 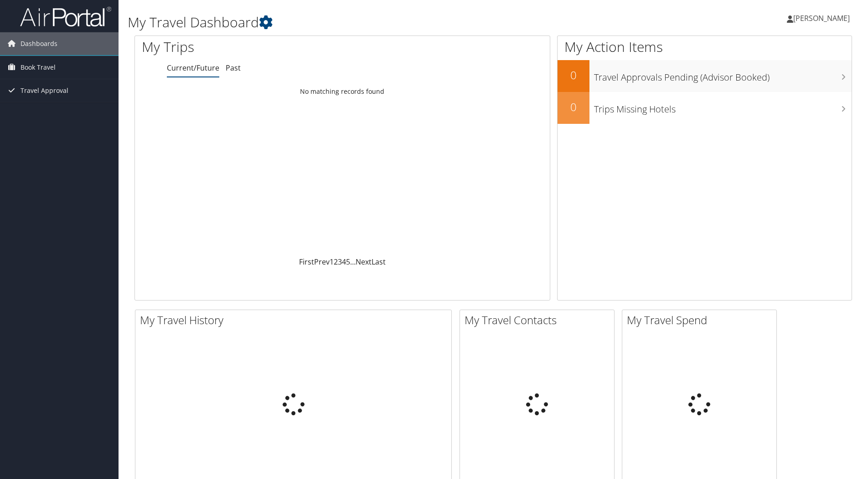 What do you see at coordinates (704, 76) in the screenshot?
I see `a: 0Travel Approvals Pending (Advisor Booked)` at bounding box center [704, 76].